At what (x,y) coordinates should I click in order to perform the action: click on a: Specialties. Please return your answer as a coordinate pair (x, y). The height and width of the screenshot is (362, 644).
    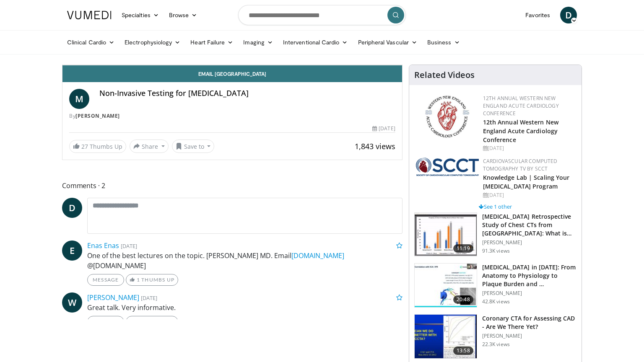
    Looking at the image, I should click on (140, 15).